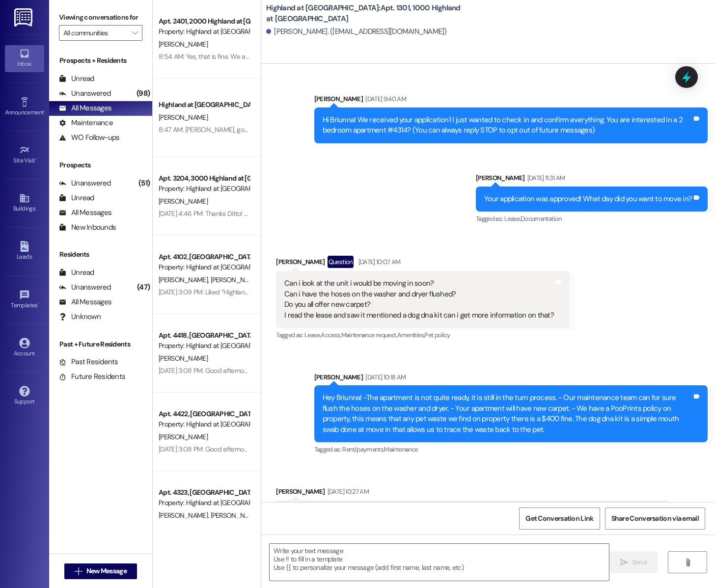 The height and width of the screenshot is (588, 715). I want to click on div: Maintenance, so click(86, 123).